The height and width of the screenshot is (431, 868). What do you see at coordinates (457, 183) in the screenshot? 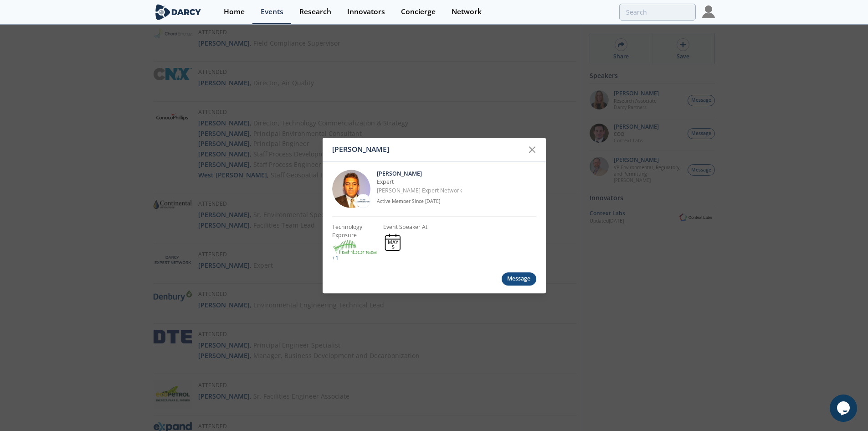
I see `p: Expert` at bounding box center [457, 183].